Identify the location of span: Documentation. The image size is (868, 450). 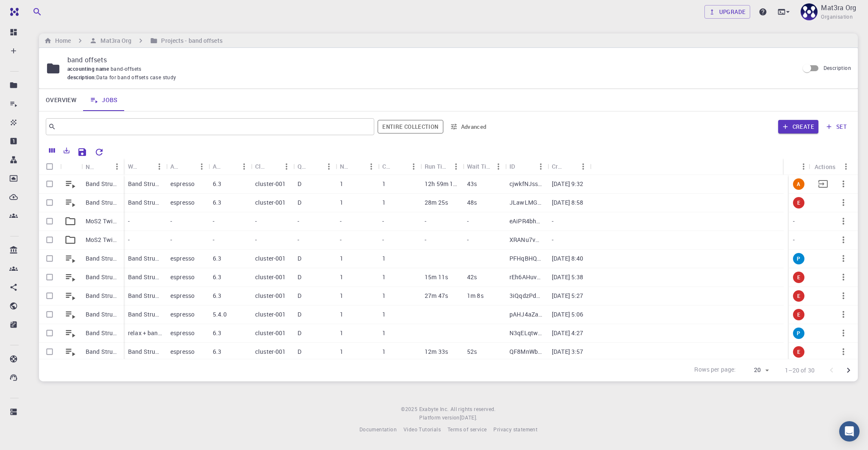
(378, 429).